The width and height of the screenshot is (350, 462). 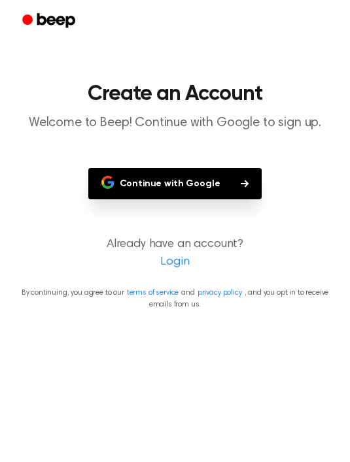 What do you see at coordinates (175, 254) in the screenshot?
I see `p: Already have an account?` at bounding box center [175, 254].